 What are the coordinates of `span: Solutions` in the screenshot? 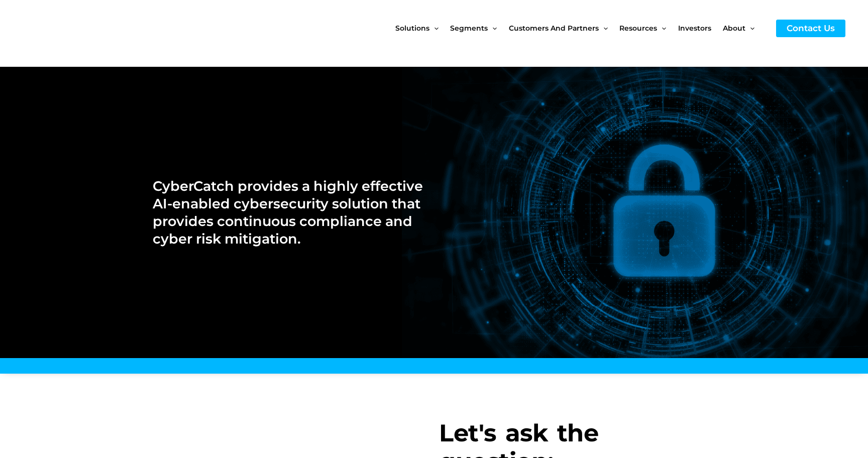 It's located at (413, 28).